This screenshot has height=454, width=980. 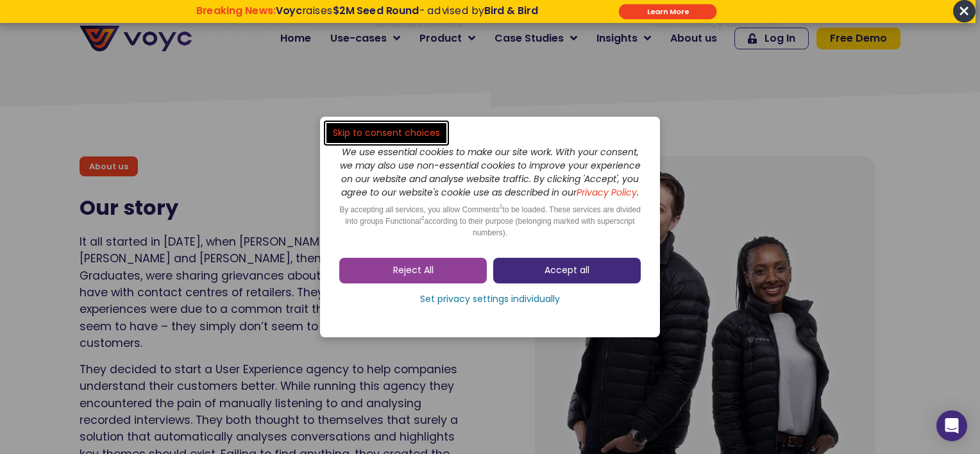 I want to click on span: Accept all, so click(x=567, y=271).